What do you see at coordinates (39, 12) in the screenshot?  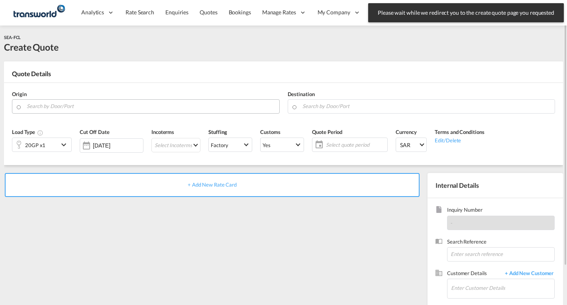 I see `img: 1a84b2306ded11f09c1219774cd0a0fe.png` at bounding box center [39, 12].